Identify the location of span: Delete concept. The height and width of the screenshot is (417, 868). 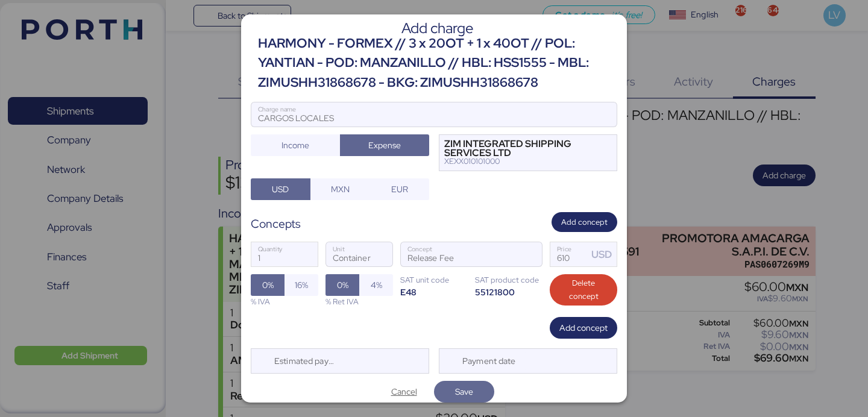
(584, 290).